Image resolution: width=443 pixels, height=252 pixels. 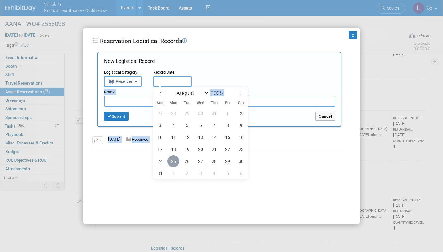 What do you see at coordinates (214, 149) in the screenshot?
I see `span: August 21, 2025` at bounding box center [214, 149].